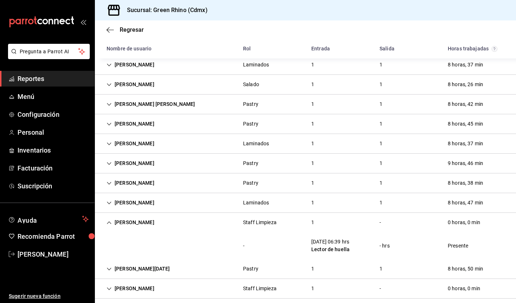  Describe the element at coordinates (49, 296) in the screenshot. I see `span: Sugerir nueva función` at that location.